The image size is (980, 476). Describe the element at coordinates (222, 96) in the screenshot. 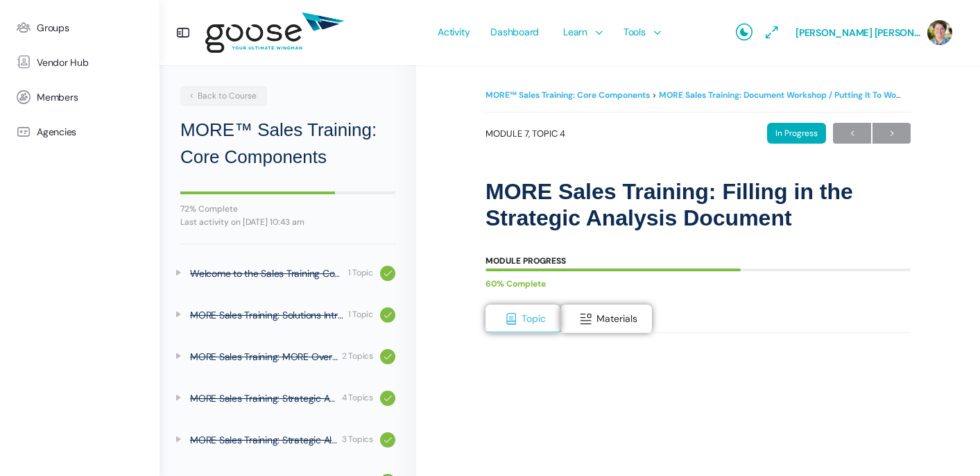

I see `span: Back to Course` at that location.